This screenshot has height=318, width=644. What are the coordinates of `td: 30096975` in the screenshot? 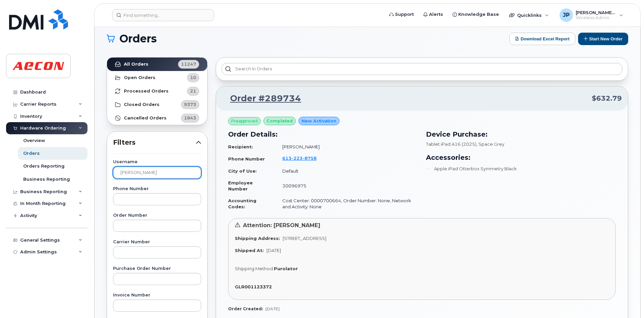 It's located at (347, 186).